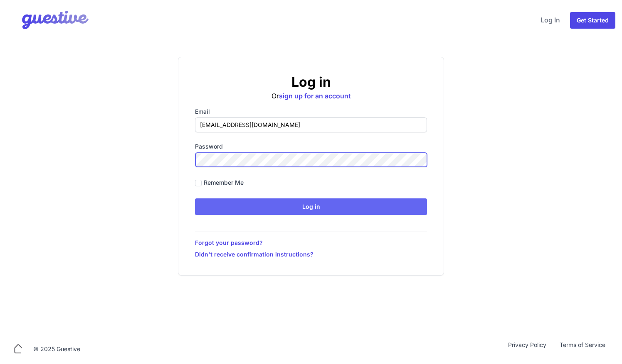 Image resolution: width=622 pixels, height=364 pixels. What do you see at coordinates (311, 125) in the screenshot?
I see `input: you@example.com` at bounding box center [311, 125].